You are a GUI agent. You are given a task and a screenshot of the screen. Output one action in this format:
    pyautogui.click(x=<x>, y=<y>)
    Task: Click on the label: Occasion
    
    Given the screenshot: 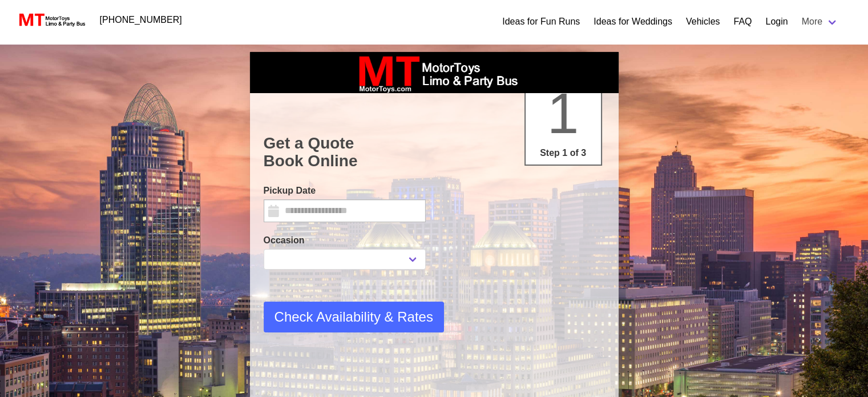 What is the action you would take?
    pyautogui.click(x=344, y=240)
    